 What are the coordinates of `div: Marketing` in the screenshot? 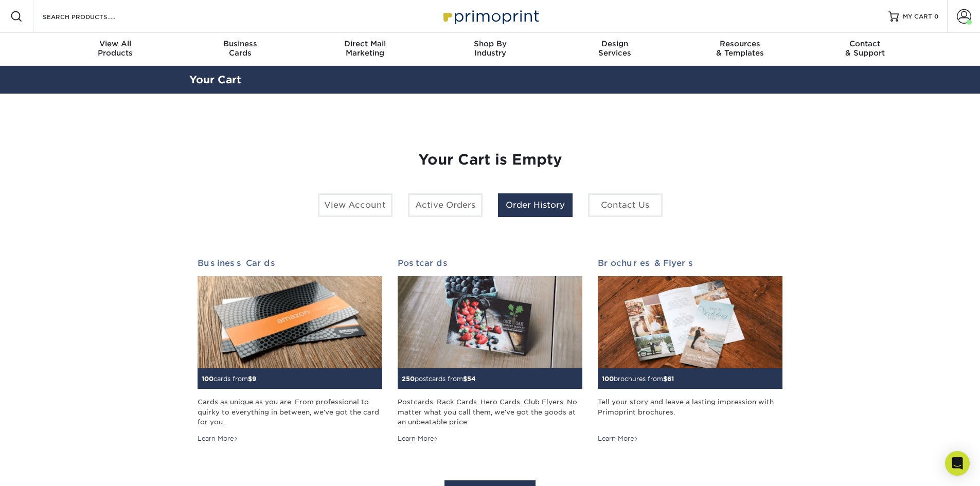 It's located at (365, 48).